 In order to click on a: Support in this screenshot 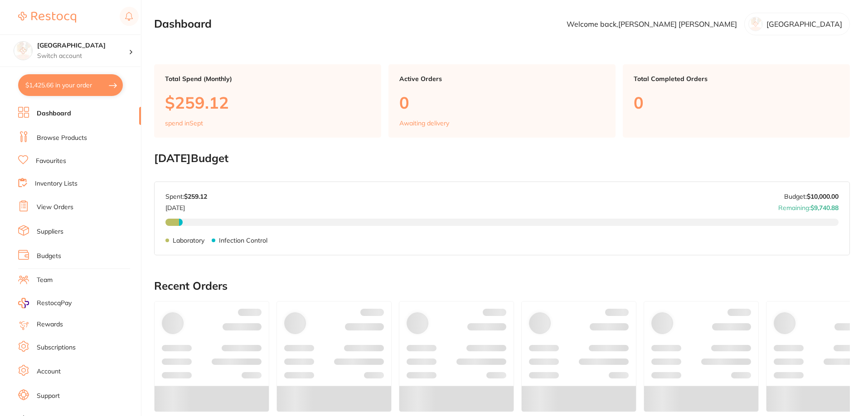, I will do `click(48, 396)`.